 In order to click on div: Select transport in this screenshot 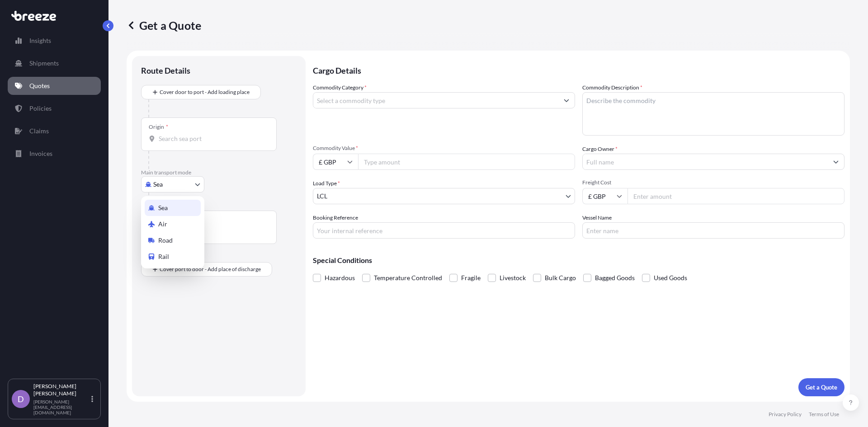, I will do `click(173, 233)`.